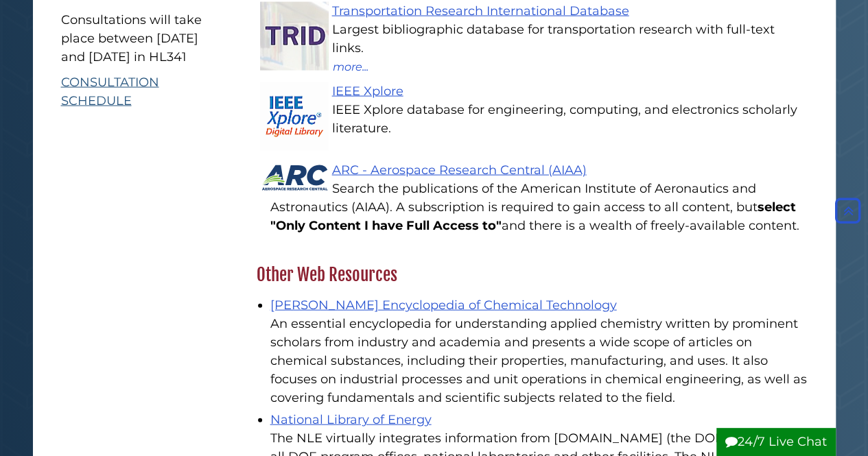 This screenshot has height=456, width=868. I want to click on h2: Other Web Resources, so click(532, 275).